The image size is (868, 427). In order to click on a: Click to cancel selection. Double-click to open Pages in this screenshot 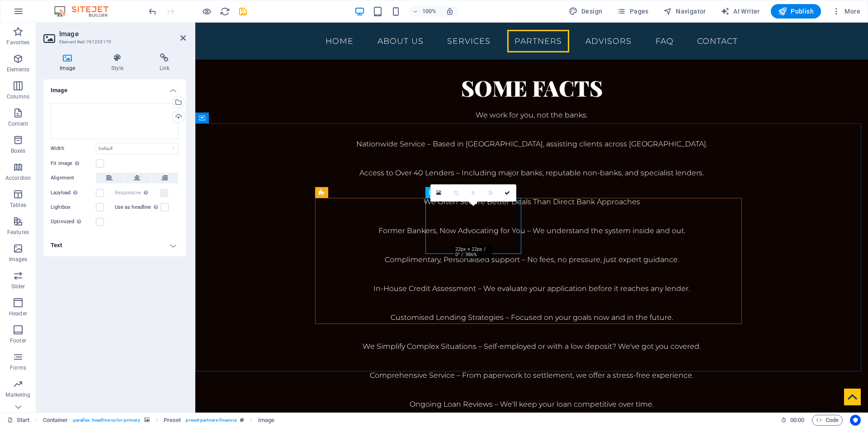, I will do `click(19, 420)`.